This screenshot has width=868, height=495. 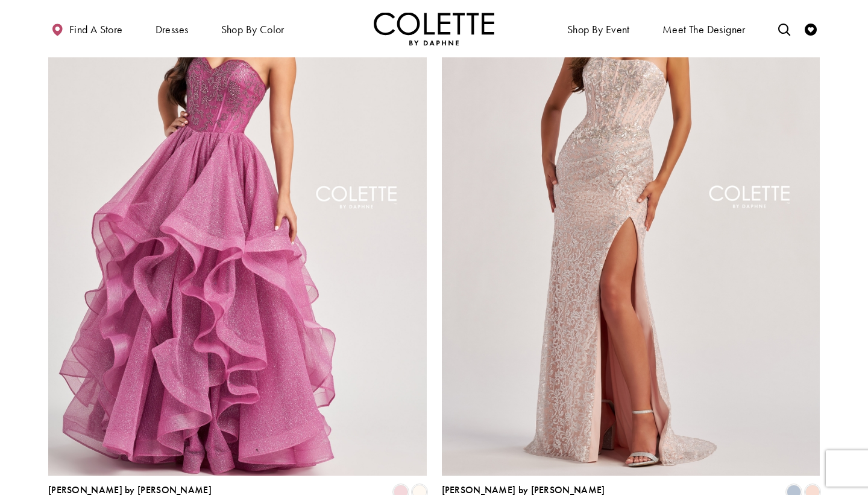 What do you see at coordinates (434, 28) in the screenshot?
I see `a: Visit Home Page` at bounding box center [434, 28].